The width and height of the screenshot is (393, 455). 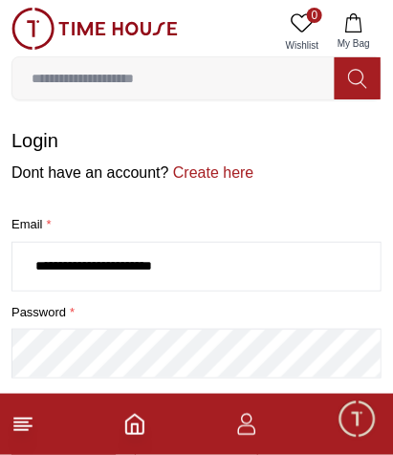 I want to click on button: My Bag, so click(x=354, y=32).